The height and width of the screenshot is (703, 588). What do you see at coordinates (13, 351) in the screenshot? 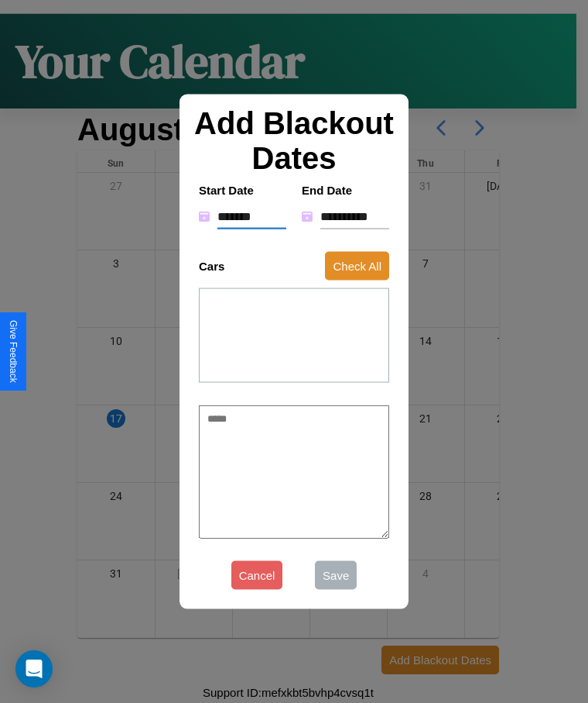
I see `div: Give Feedback` at bounding box center [13, 351].